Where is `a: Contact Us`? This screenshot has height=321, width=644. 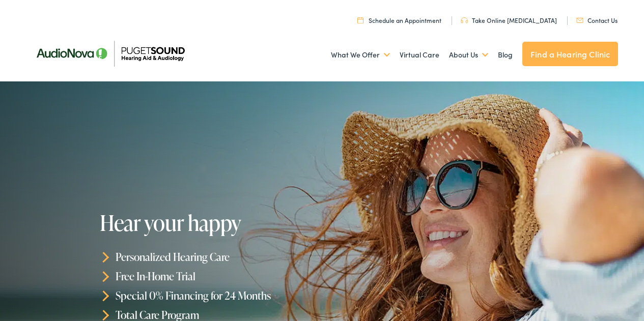
a: Contact Us is located at coordinates (597, 20).